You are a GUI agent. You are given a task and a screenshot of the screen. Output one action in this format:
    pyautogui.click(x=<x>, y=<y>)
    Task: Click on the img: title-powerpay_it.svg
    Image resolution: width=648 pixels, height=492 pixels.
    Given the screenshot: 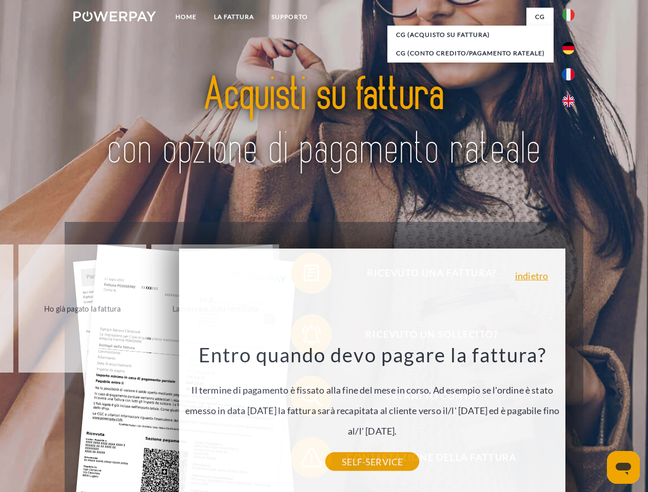 What is the action you would take?
    pyautogui.click(x=324, y=123)
    